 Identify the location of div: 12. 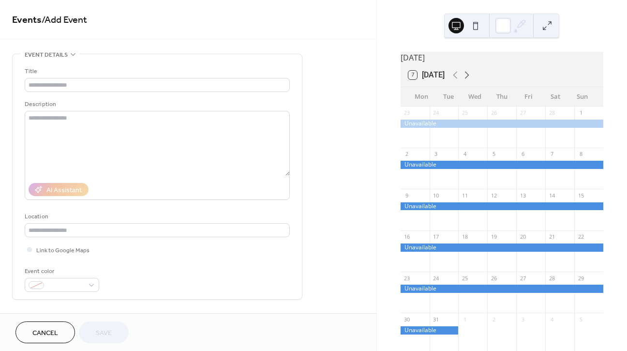
(494, 195).